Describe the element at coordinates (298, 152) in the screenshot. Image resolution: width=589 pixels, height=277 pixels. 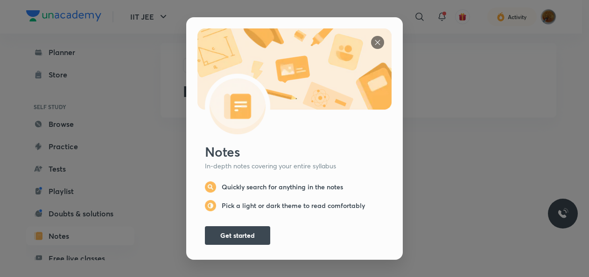
I see `div: Notes` at that location.